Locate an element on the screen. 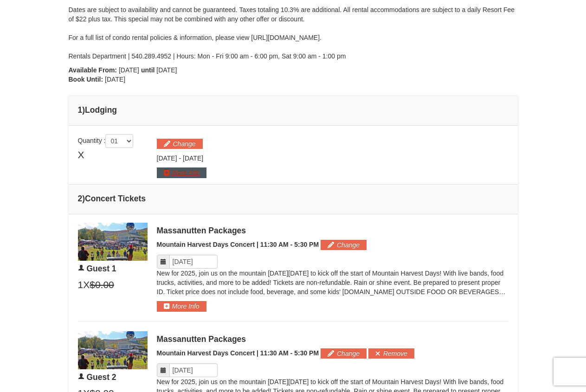  span: Guest 2 is located at coordinates (101, 377).